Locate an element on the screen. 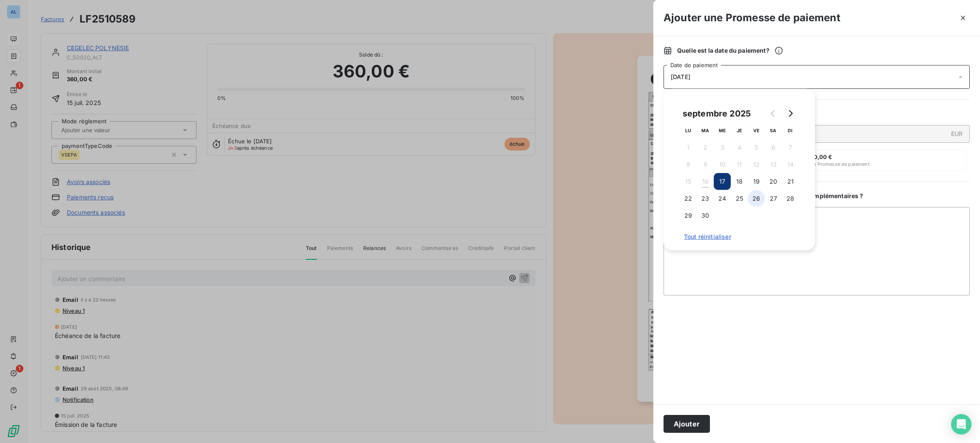 The width and height of the screenshot is (980, 443). button: 30 is located at coordinates (705, 215).